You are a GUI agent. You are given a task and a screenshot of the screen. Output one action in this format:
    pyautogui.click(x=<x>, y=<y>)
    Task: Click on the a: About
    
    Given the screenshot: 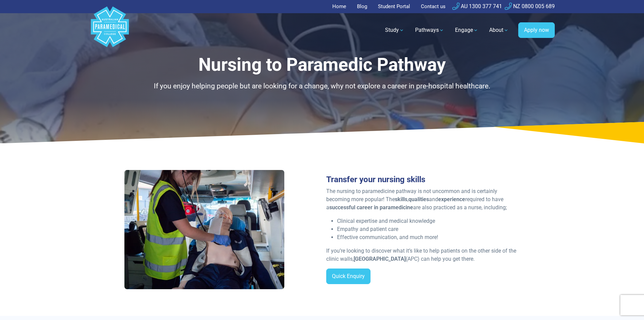 What is the action you would take?
    pyautogui.click(x=499, y=30)
    